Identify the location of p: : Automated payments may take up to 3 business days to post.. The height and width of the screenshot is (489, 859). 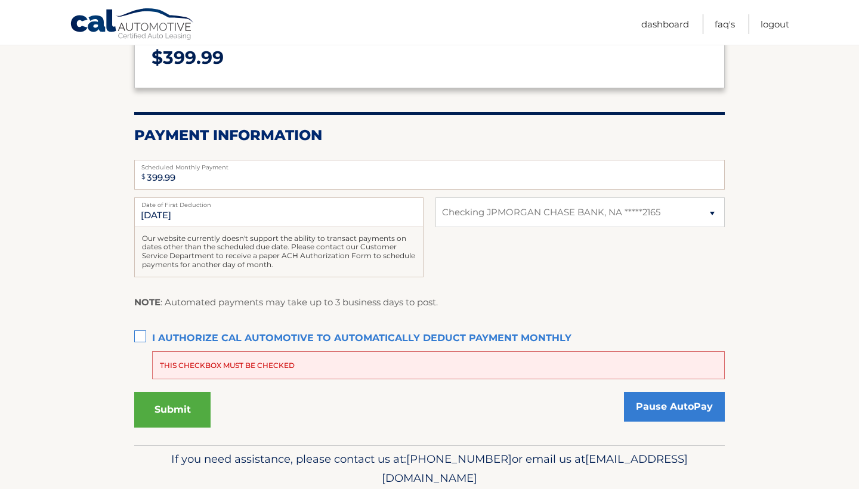
(286, 302).